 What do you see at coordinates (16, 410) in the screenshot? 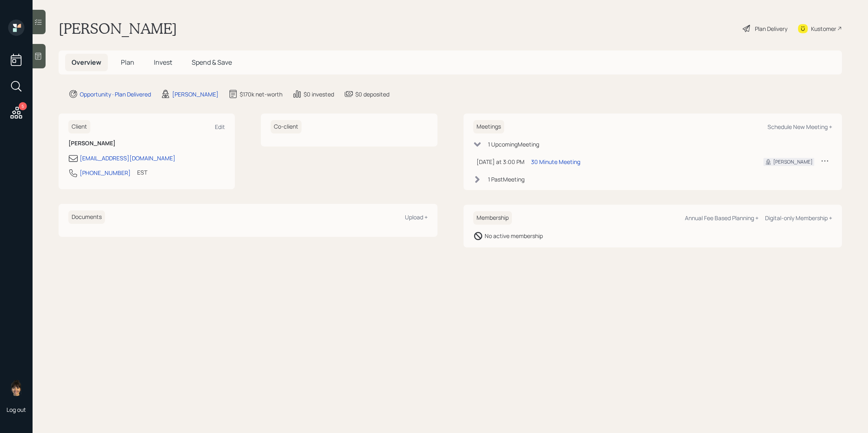
I see `div: Log out` at bounding box center [16, 410].